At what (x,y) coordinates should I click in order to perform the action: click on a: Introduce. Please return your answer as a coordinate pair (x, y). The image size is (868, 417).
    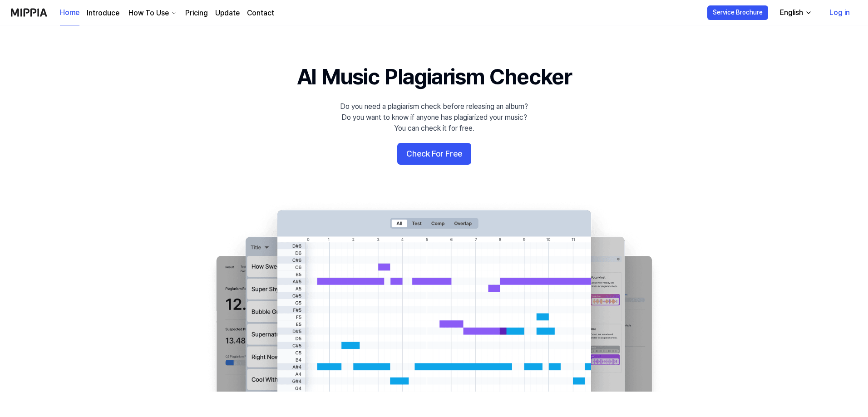
    Looking at the image, I should click on (103, 13).